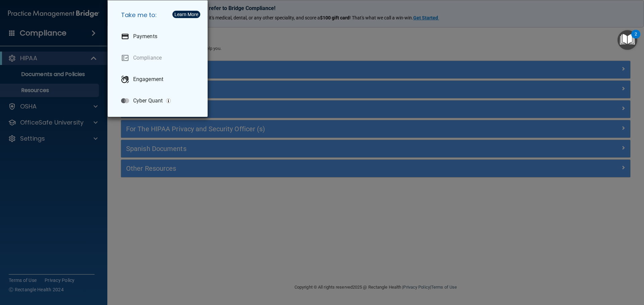 The image size is (644, 305). Describe the element at coordinates (159, 79) in the screenshot. I see `a: Engagement` at that location.